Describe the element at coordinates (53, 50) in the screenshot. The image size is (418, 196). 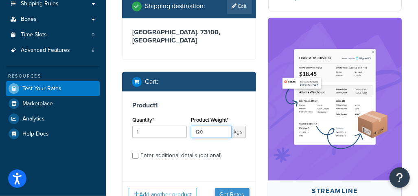
I see `a: Advanced Features6` at that location.